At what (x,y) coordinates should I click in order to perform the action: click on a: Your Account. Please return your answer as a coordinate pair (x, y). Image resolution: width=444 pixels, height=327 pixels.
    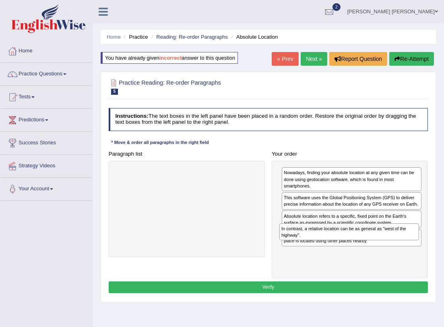
    Looking at the image, I should click on (46, 188).